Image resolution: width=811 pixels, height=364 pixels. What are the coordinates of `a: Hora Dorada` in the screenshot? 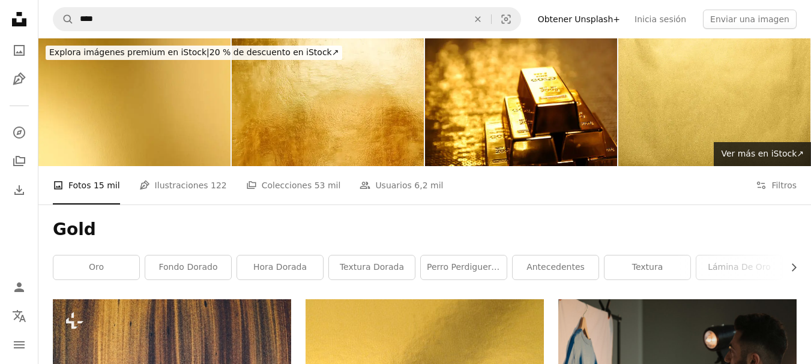 It's located at (280, 268).